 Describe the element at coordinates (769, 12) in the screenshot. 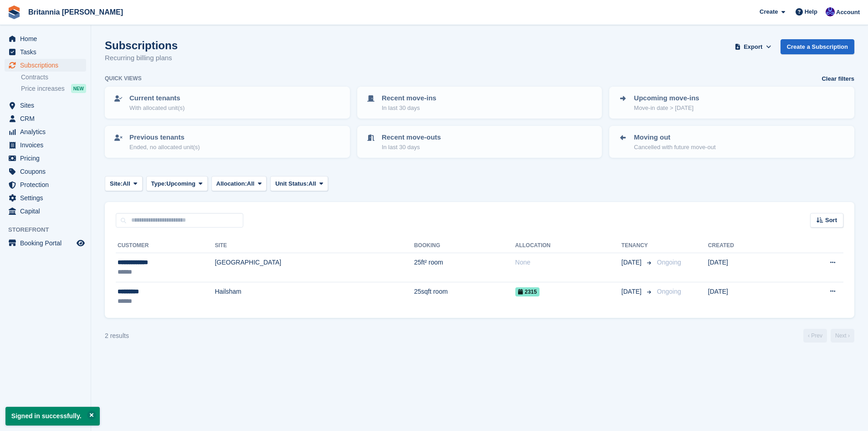

I see `span: Create` at that location.